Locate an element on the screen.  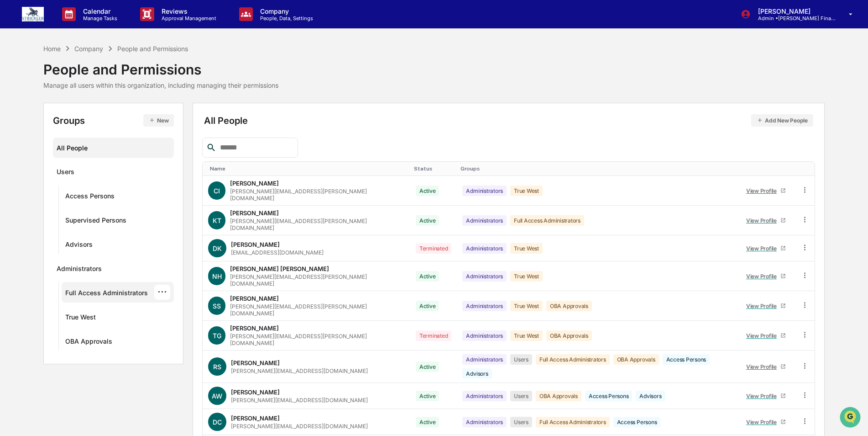
button: New is located at coordinates (158, 120).